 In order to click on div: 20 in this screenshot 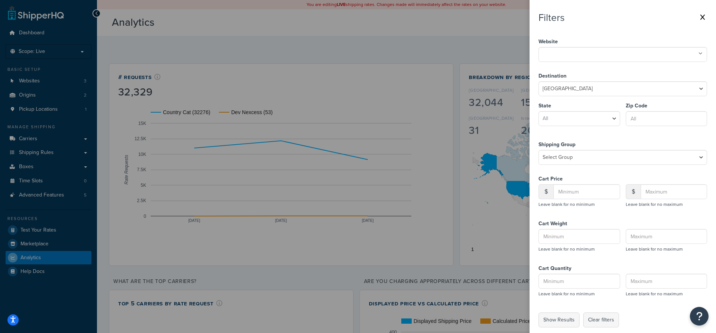, I will do `click(527, 130)`.